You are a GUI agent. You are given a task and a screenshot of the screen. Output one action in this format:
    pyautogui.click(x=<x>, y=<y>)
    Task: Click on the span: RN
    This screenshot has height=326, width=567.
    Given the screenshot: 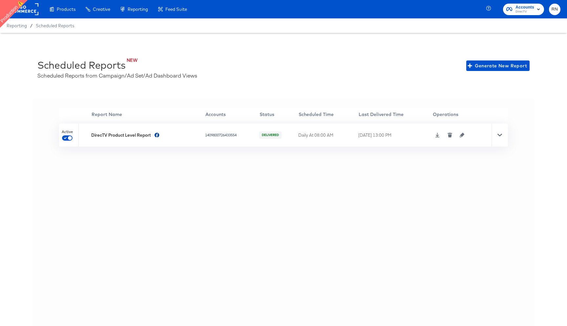 What is the action you would take?
    pyautogui.click(x=555, y=9)
    